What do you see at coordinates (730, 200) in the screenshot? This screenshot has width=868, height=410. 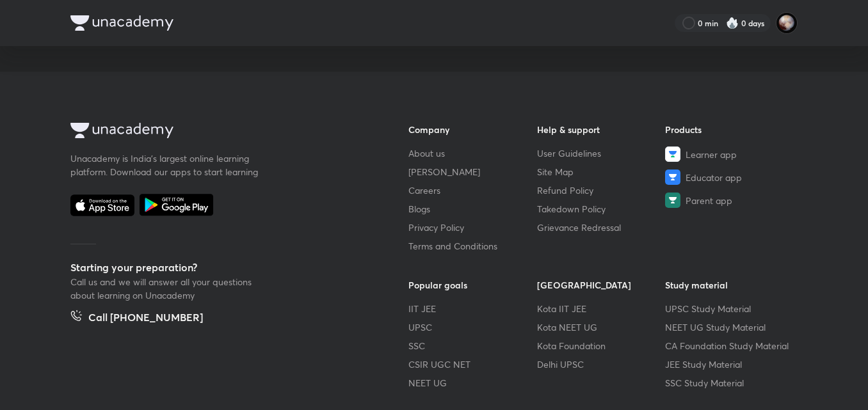 I see `a: Parent app` at bounding box center [730, 200].